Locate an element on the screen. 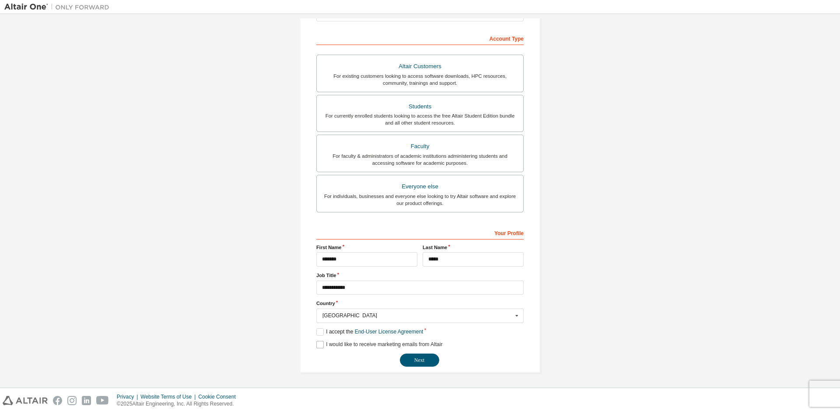 Image resolution: width=840 pixels, height=413 pixels. a: End-User License Agreement is located at coordinates (389, 332).